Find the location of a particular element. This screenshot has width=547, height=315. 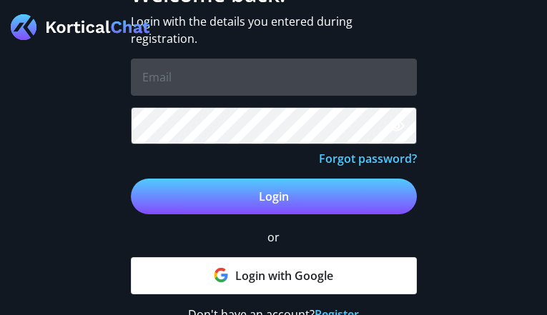

img: Toggle password visibility is located at coordinates (396, 127).